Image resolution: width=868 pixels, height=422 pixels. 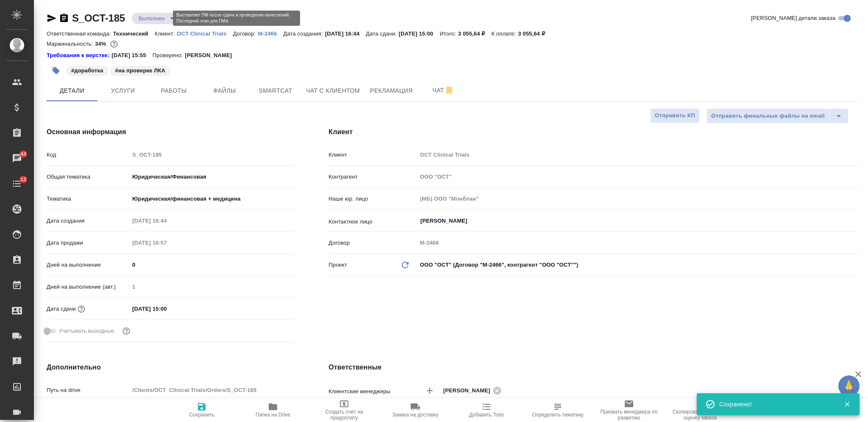 What do you see at coordinates (114, 44) in the screenshot?
I see `button: 1672.36 RUB;` at bounding box center [114, 44].